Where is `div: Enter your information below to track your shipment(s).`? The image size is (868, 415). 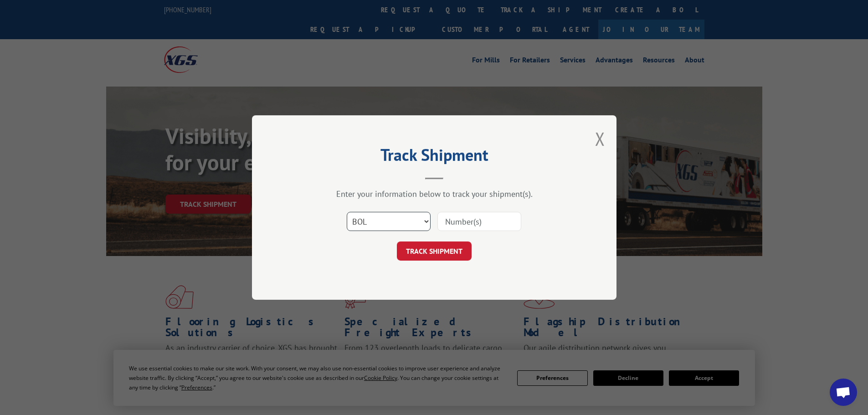
div: Enter your information below to track your shipment(s). is located at coordinates (434, 194).